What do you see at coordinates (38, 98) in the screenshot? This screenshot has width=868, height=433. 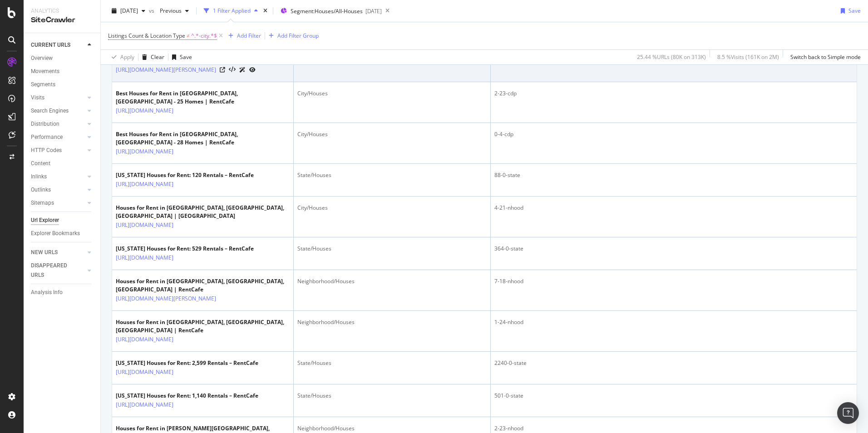 I see `div: Visits` at bounding box center [38, 98].